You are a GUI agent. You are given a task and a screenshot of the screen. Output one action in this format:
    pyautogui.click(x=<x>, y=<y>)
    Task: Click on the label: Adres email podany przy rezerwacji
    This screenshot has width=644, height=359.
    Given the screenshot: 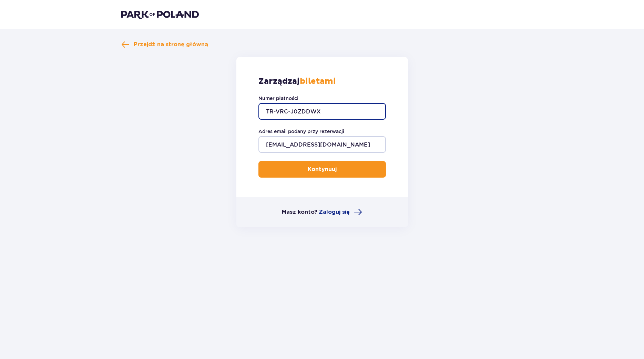 What is the action you would take?
    pyautogui.click(x=301, y=131)
    